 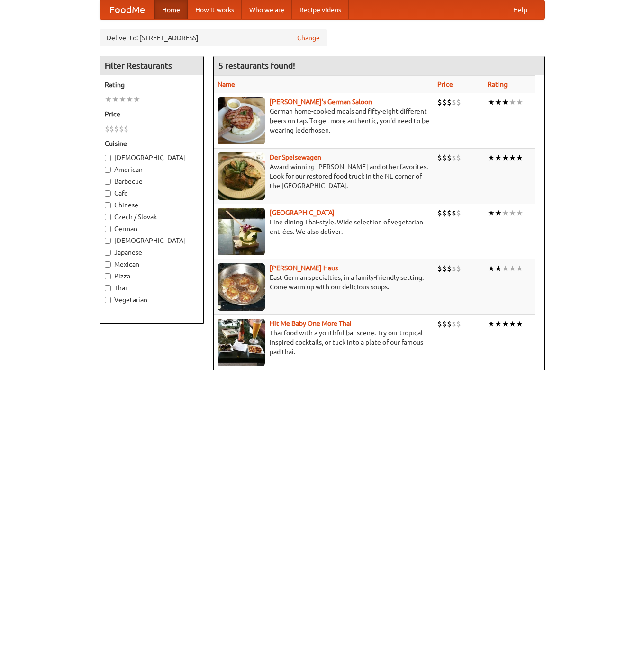 What do you see at coordinates (151, 193) in the screenshot?
I see `label: Cafe` at bounding box center [151, 193].